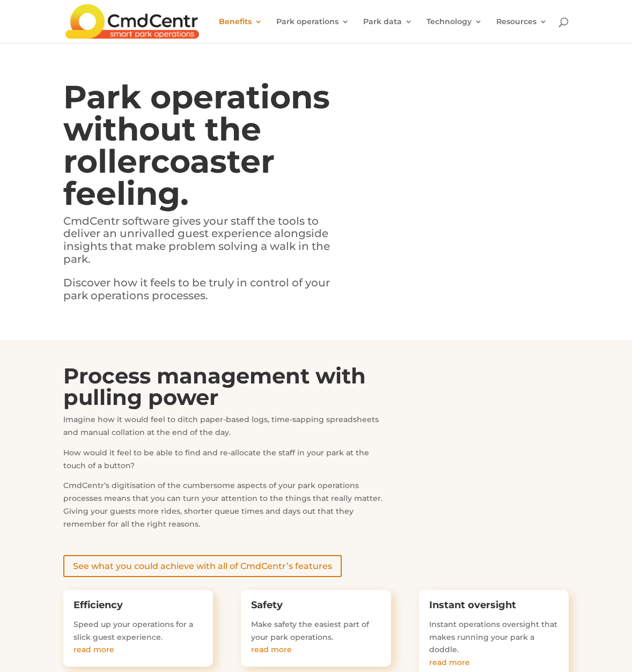  Describe the element at coordinates (98, 605) in the screenshot. I see `a: Efficiency` at that location.